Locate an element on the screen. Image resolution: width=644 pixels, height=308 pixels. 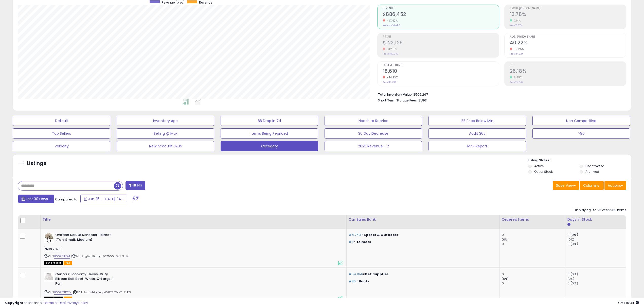
label: Active is located at coordinates (539, 166).